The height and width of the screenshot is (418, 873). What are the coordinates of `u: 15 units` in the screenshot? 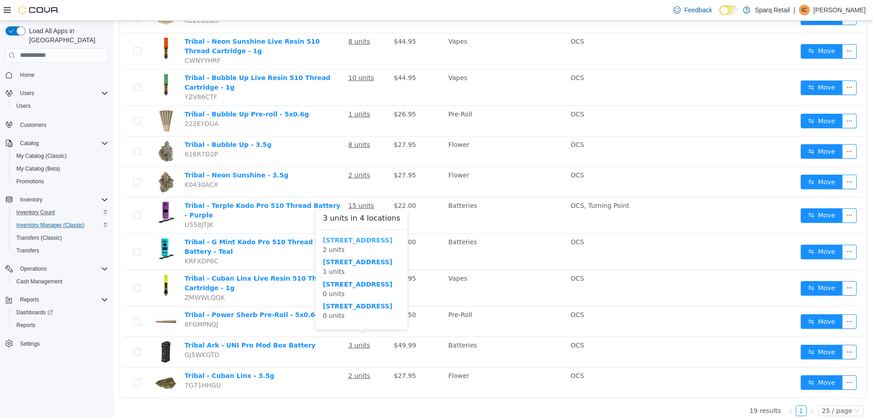 It's located at (247, 185).